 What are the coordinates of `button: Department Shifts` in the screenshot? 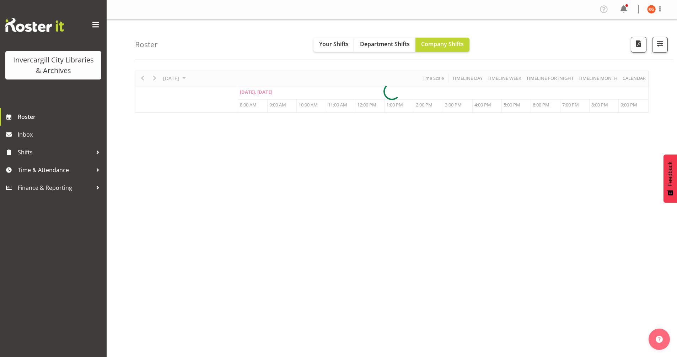 It's located at (385, 45).